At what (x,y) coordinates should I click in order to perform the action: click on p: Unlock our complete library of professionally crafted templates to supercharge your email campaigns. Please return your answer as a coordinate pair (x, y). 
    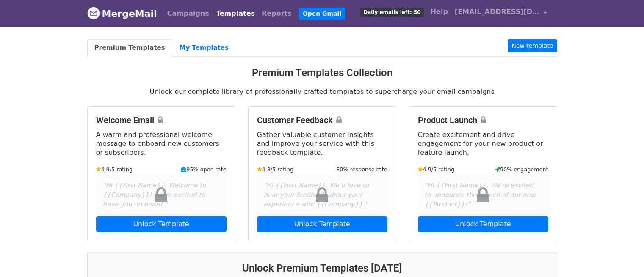
    Looking at the image, I should click on (322, 92).